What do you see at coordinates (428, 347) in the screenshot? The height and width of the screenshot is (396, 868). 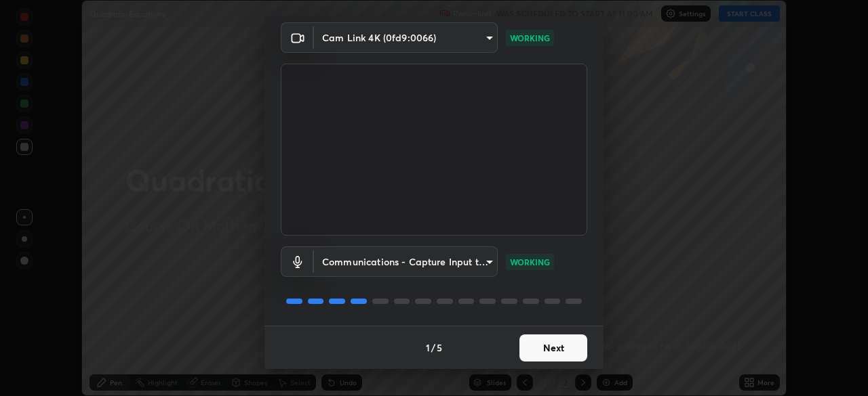 I see `h4: 1` at bounding box center [428, 347].